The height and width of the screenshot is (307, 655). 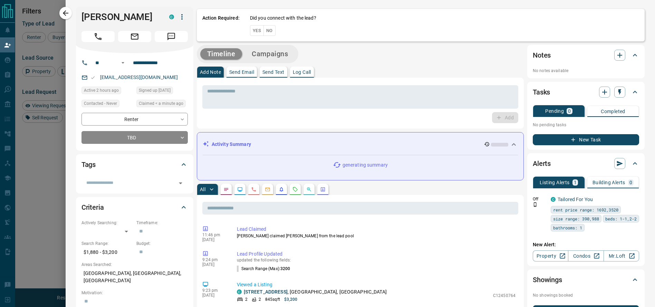 I want to click on svg: Lead Browsing Activity, so click(x=240, y=190).